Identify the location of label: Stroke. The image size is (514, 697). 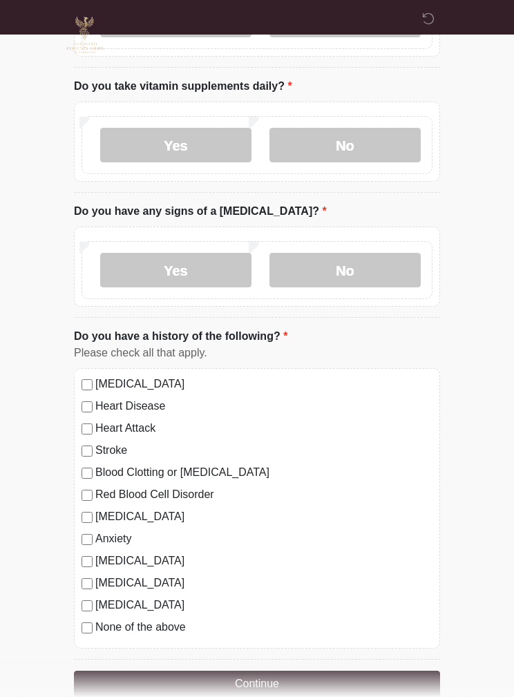
(264, 450).